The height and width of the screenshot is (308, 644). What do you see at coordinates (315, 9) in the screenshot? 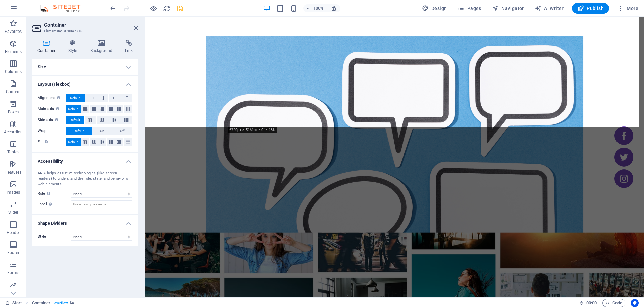
I see `button: 100%` at bounding box center [315, 9].